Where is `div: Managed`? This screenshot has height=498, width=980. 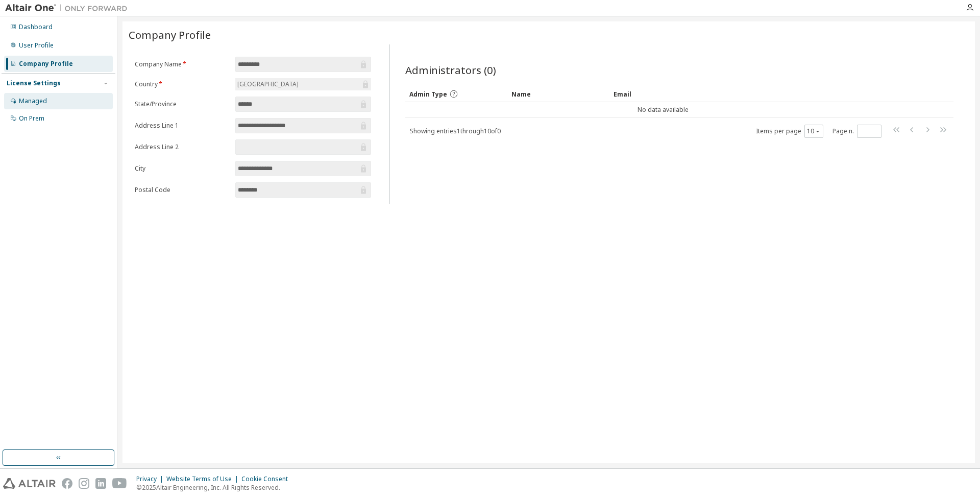
div: Managed is located at coordinates (32, 101).